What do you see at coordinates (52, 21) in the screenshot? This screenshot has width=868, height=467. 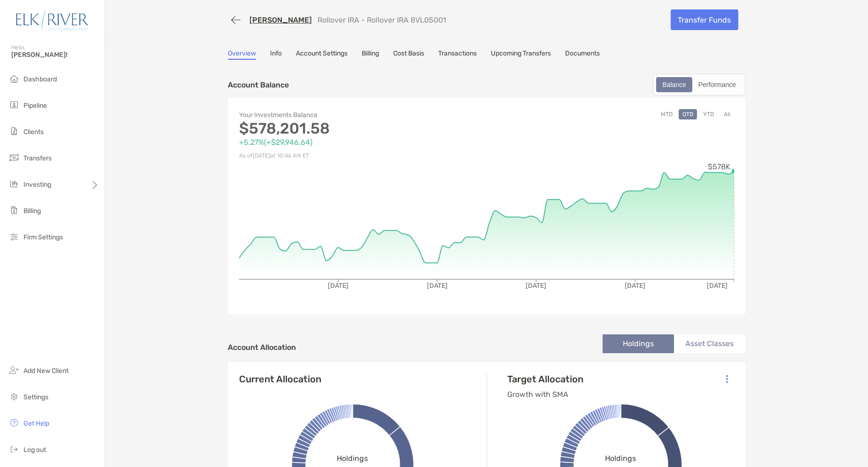 I see `img: Zoe Logo` at bounding box center [52, 21].